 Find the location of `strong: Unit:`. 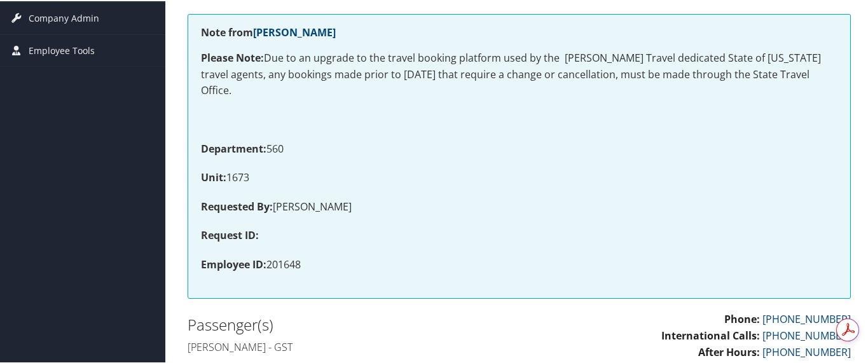

strong: Unit: is located at coordinates (214, 176).